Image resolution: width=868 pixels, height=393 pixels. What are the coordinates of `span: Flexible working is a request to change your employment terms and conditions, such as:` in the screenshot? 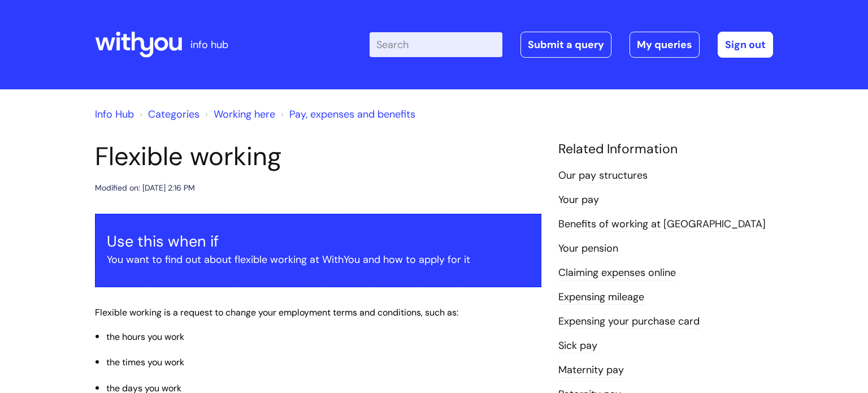 It's located at (277, 313).